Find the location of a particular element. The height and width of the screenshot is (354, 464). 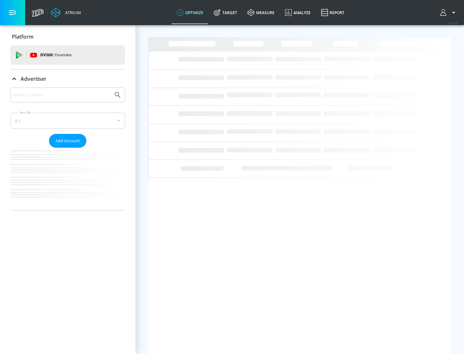

p: Youtube is located at coordinates (63, 55).